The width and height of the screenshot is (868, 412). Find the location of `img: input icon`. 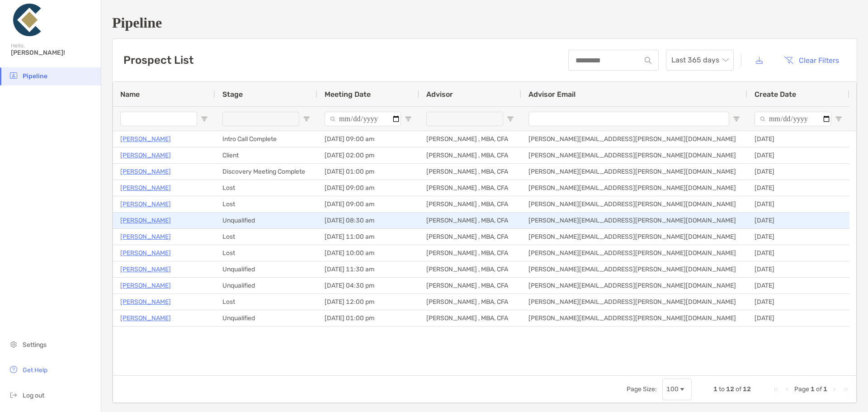

img: input icon is located at coordinates (648, 60).